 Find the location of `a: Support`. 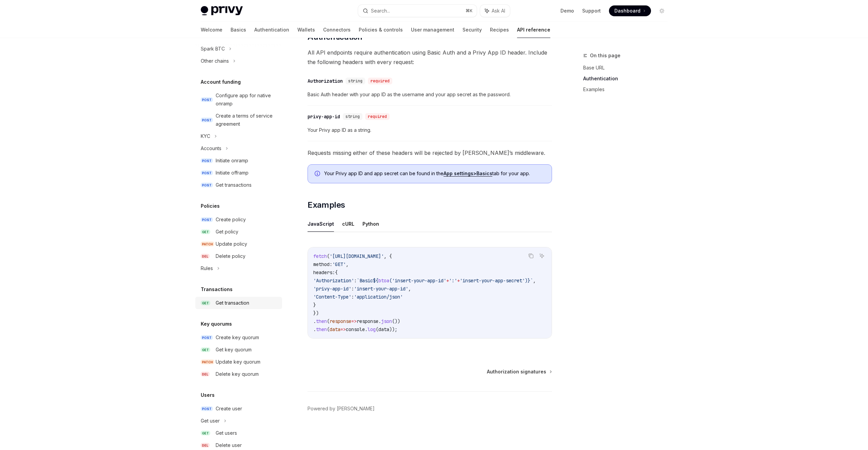

a: Support is located at coordinates (591, 11).